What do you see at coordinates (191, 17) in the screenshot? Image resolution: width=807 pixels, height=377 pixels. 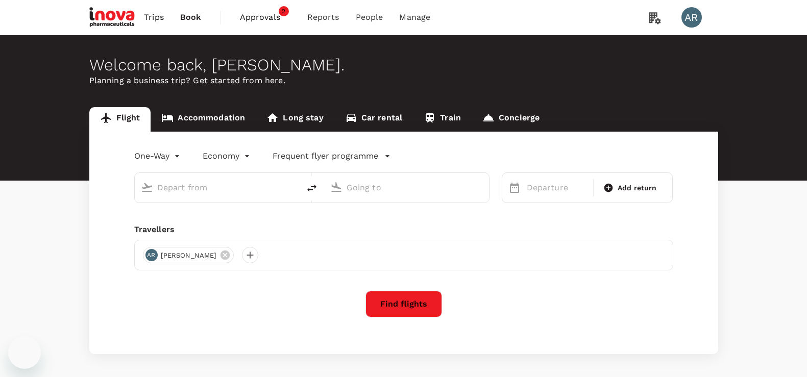 I see `span: Book` at bounding box center [191, 17].